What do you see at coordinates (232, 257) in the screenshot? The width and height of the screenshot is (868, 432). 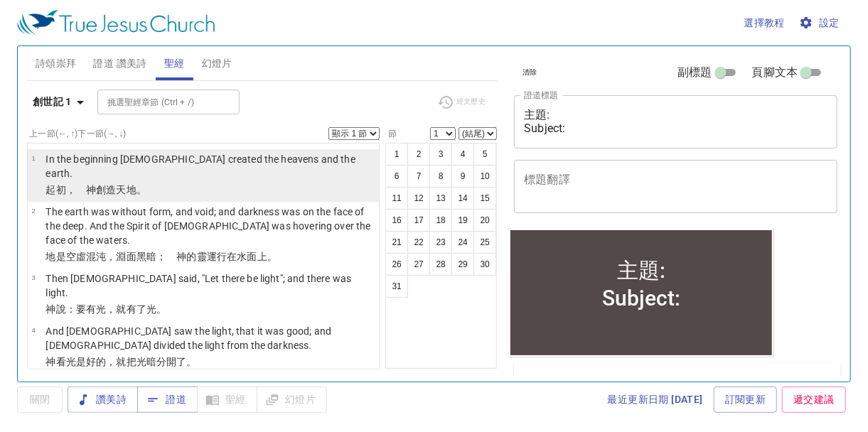 I see `wh430: 的靈` at bounding box center [232, 257].